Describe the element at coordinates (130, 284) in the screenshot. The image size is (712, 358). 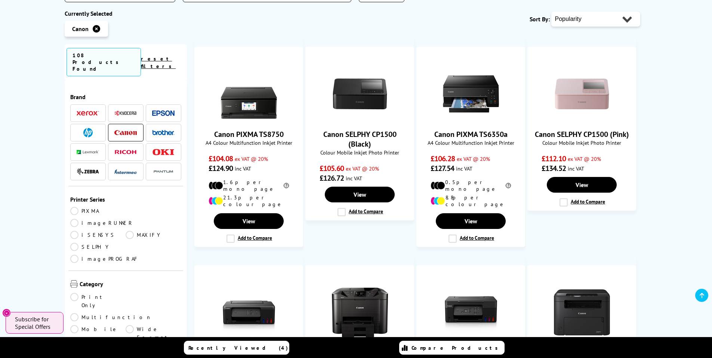
I see `span: Category` at that location.